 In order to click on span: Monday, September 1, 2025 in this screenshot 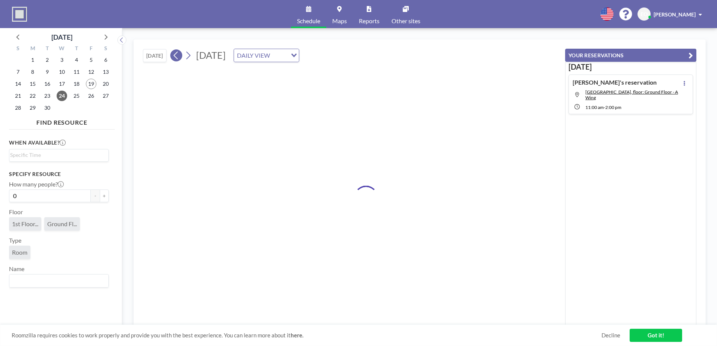, I will do `click(33, 60)`.